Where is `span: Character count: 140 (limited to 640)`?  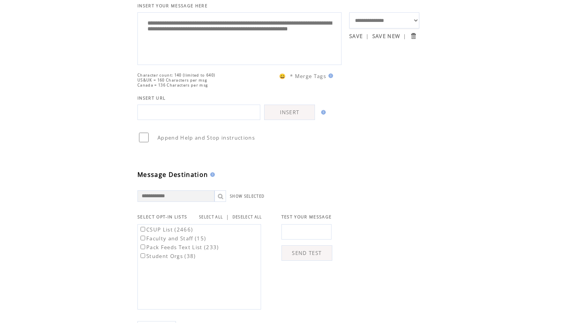 span: Character count: 140 (limited to 640) is located at coordinates (176, 75).